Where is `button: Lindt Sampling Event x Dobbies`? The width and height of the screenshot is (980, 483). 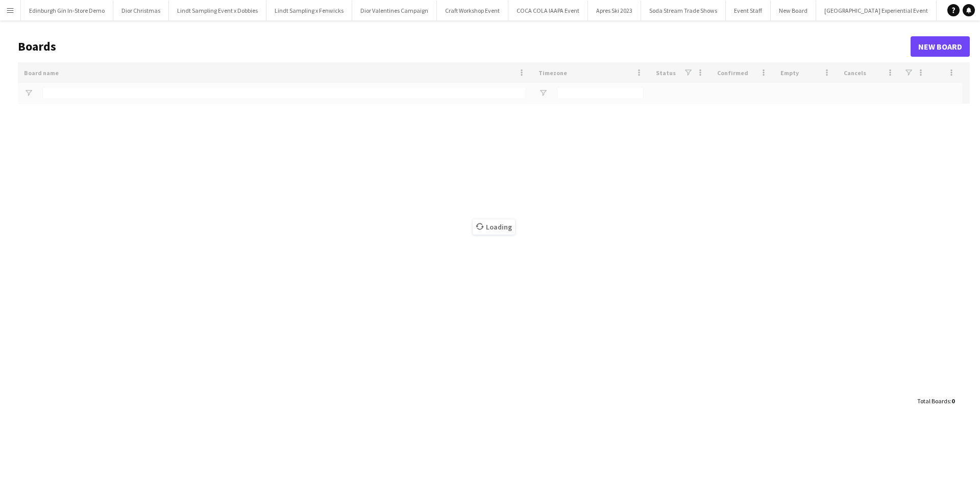 button: Lindt Sampling Event x Dobbies is located at coordinates (218, 10).